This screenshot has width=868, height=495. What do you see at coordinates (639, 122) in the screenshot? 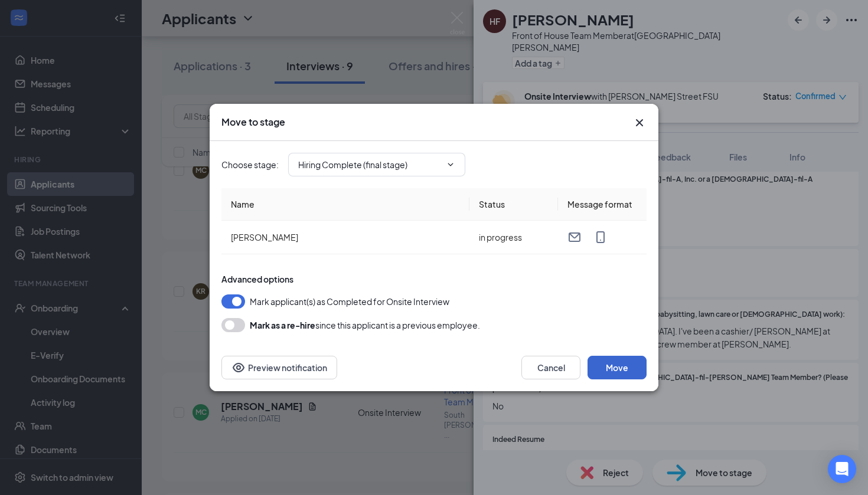
I see `button: Close` at bounding box center [639, 122].